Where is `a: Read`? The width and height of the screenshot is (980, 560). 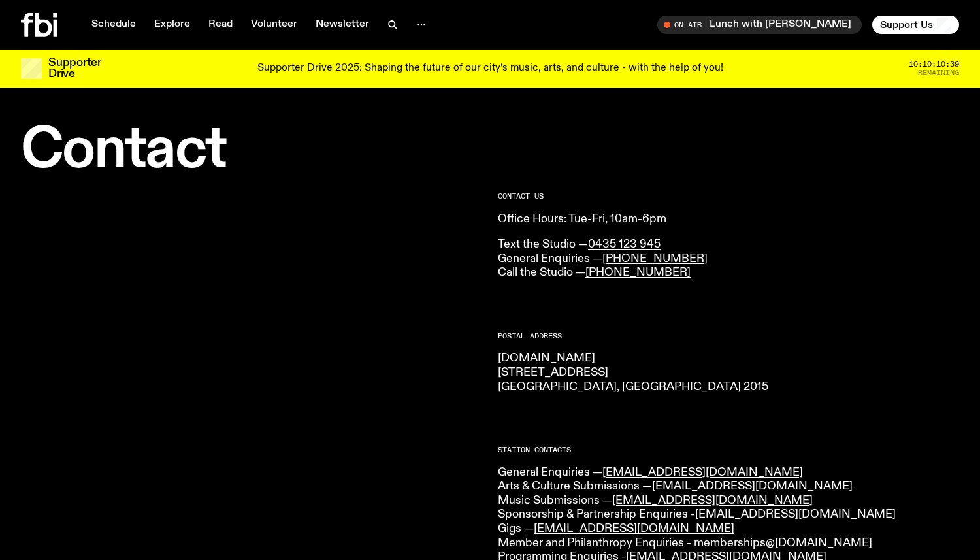
a: Read is located at coordinates (220, 25).